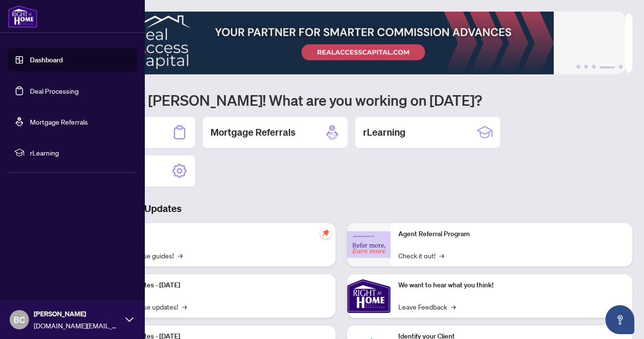 This screenshot has height=339, width=644. Describe the element at coordinates (607, 67) in the screenshot. I see `button: 4` at that location.